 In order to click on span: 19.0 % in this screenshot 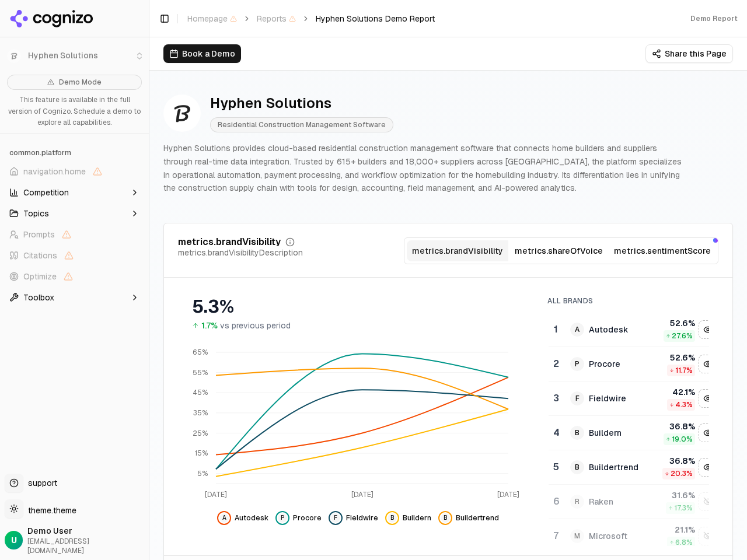, I will do `click(682, 439)`.